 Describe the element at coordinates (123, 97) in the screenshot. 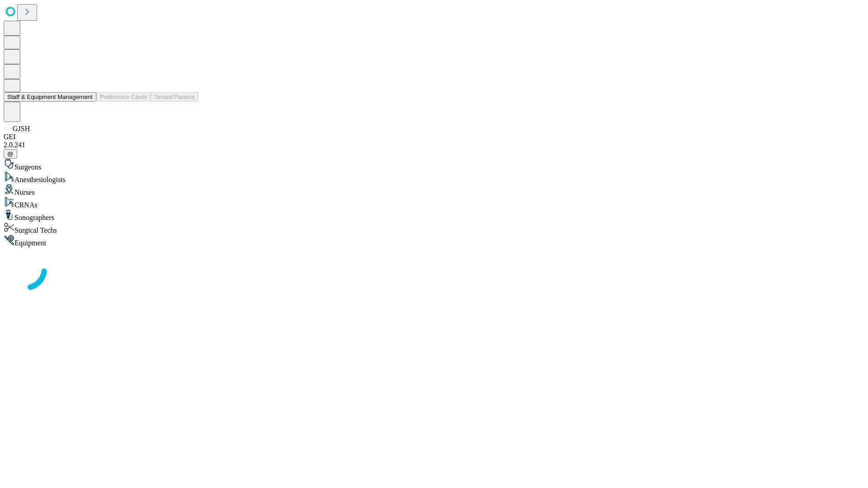

I see `button: Preference Cards` at that location.